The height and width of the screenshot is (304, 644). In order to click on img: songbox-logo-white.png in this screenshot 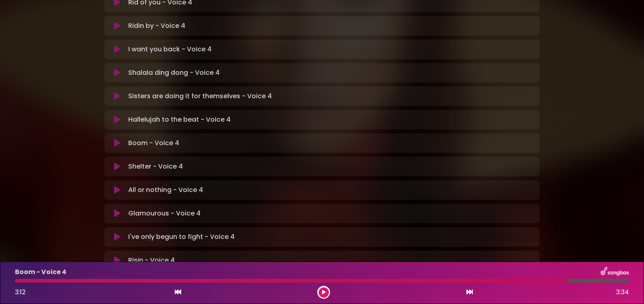, I will do `click(615, 272)`.